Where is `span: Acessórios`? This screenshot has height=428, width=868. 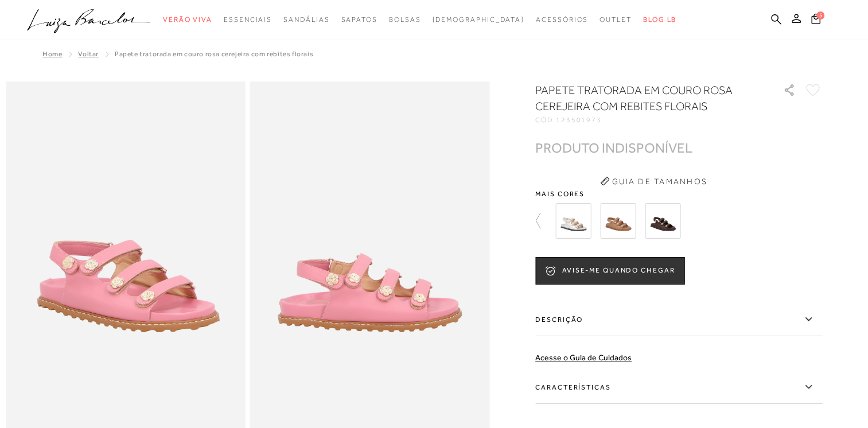 span: Acessórios is located at coordinates (562, 19).